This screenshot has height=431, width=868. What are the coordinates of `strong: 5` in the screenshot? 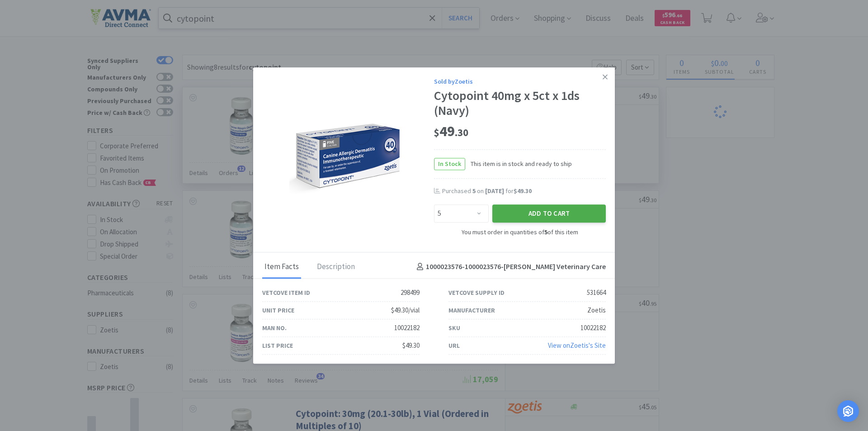 It's located at (546, 232).